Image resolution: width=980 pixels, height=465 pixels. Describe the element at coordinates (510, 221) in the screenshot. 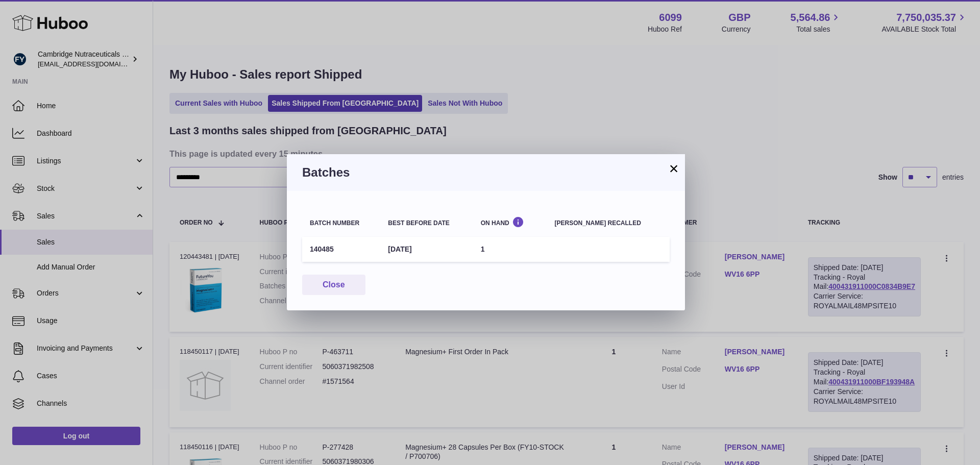

I see `div: On Hand` at that location.